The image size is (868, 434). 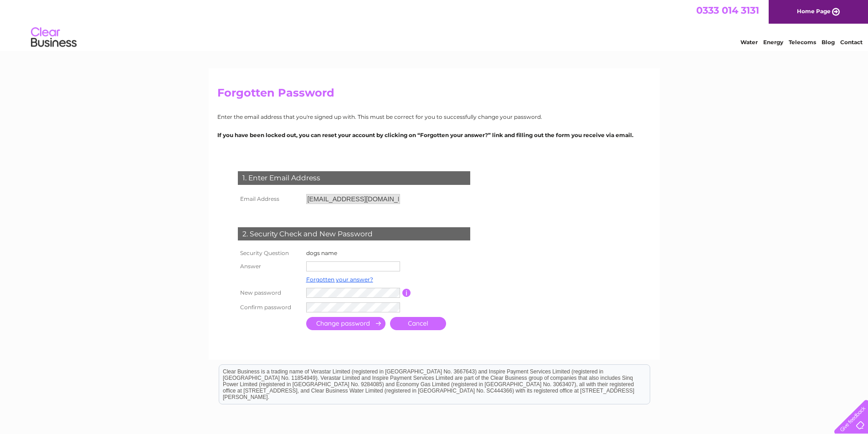 I want to click on a: Water, so click(x=749, y=42).